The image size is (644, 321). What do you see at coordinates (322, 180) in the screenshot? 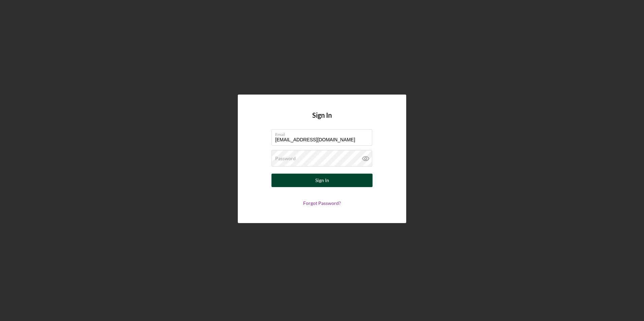
I see `div: Sign In` at bounding box center [322, 180].